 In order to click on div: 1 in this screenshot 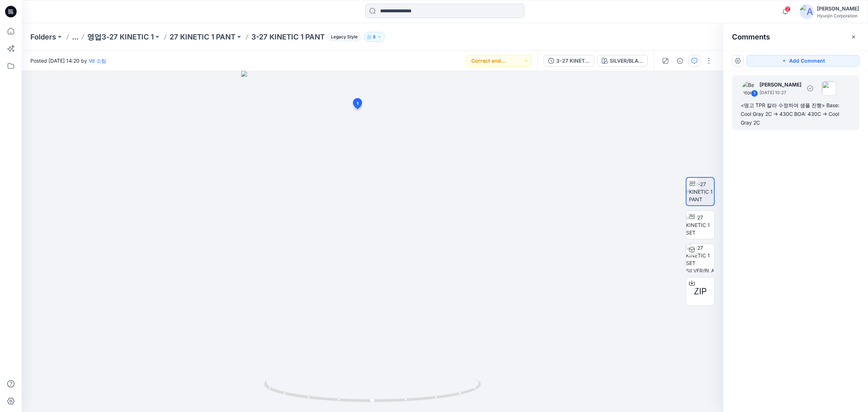, I will do `click(755, 93)`.